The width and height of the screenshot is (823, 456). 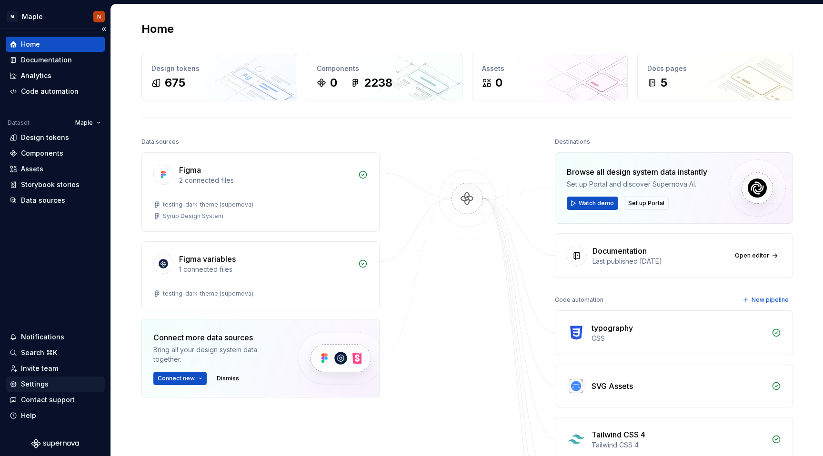 What do you see at coordinates (193, 216) in the screenshot?
I see `div: Syrup Design System` at bounding box center [193, 216].